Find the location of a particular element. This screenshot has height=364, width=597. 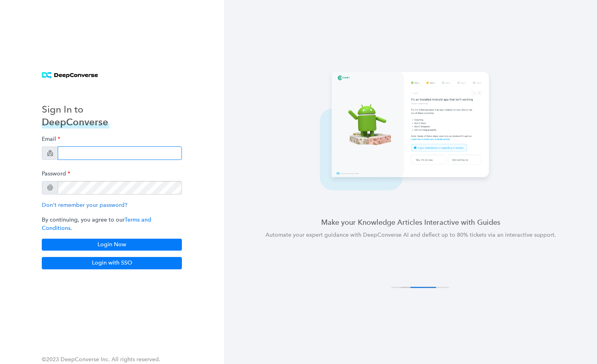

img: carousel 3 is located at coordinates (410, 134).